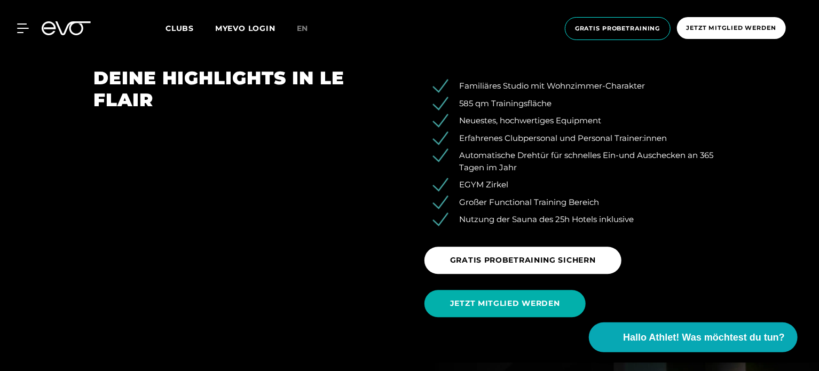  What do you see at coordinates (583, 219) in the screenshot?
I see `li: Nutzung der Sauna des 25h Hotels inklusive` at bounding box center [583, 219].